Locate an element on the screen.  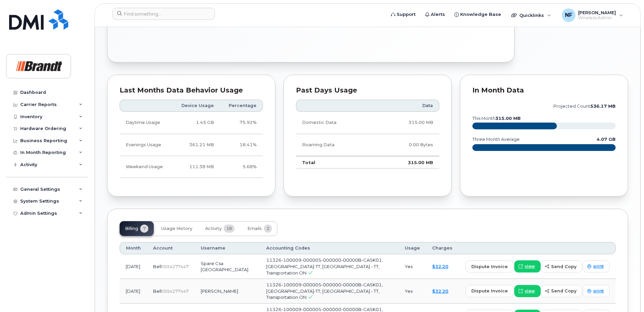
td: 75.92% is located at coordinates (241, 123).